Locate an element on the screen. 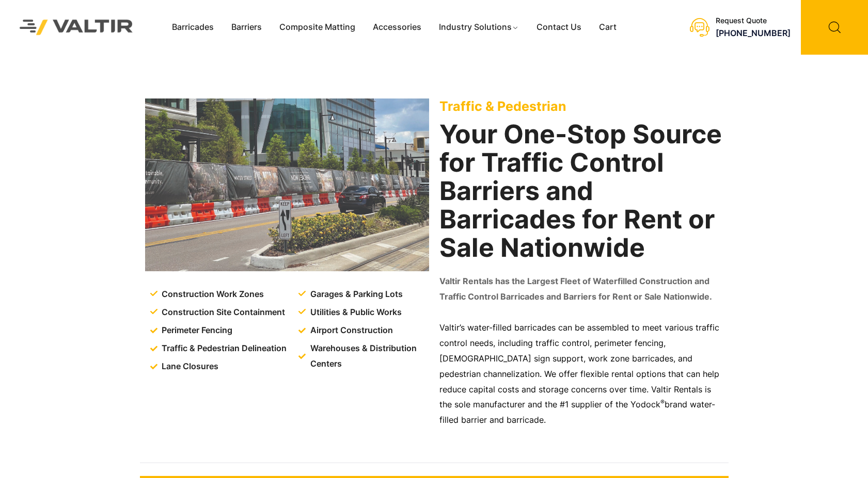 The image size is (868, 478). a: Cart is located at coordinates (608, 28).